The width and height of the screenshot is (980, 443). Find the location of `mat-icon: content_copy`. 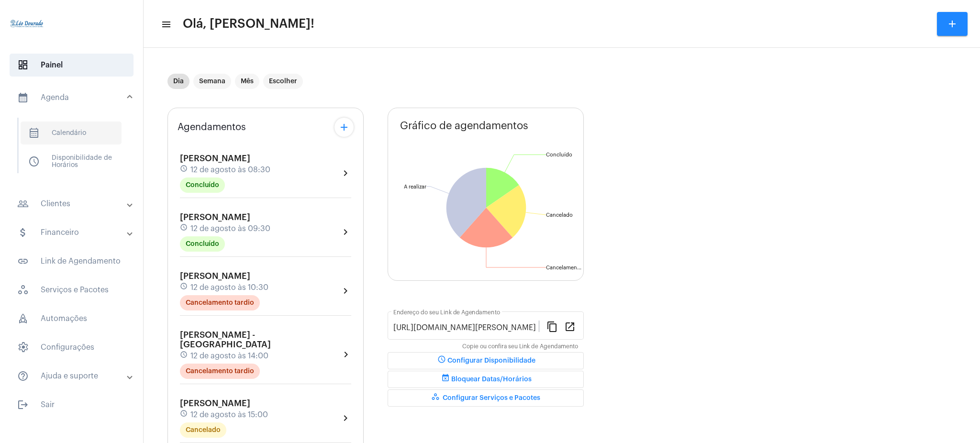

mat-icon: content_copy is located at coordinates (552, 326).